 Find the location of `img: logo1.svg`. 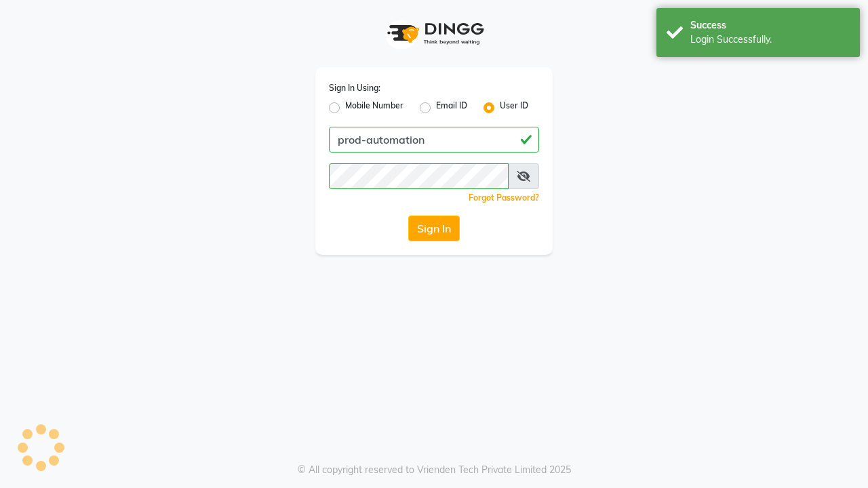

img: logo1.svg is located at coordinates (434, 33).